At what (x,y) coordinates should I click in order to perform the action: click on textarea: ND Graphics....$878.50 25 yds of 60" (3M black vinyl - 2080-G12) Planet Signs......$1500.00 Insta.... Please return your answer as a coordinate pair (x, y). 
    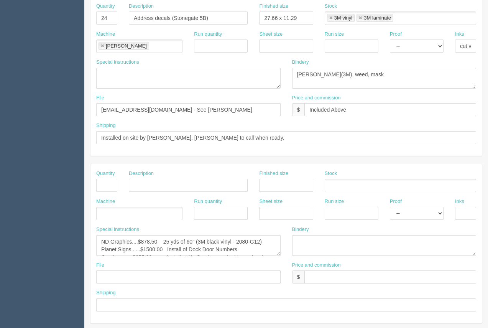
    Looking at the image, I should click on (188, 245).